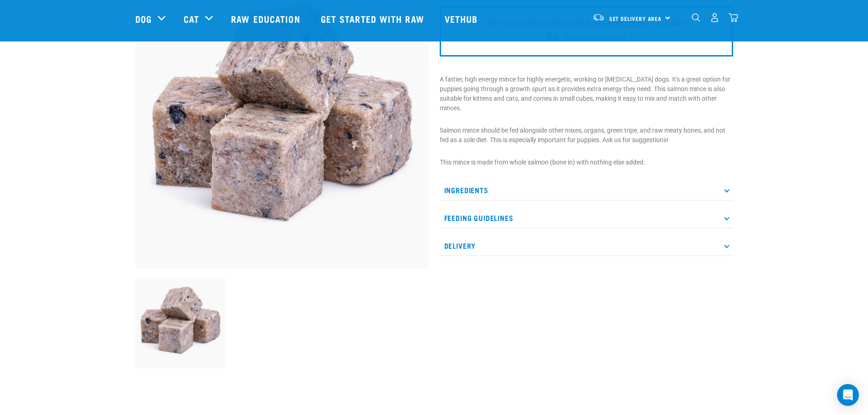  I want to click on p: This mince is made from whole salmon (bone in) with nothing else added., so click(586, 162).